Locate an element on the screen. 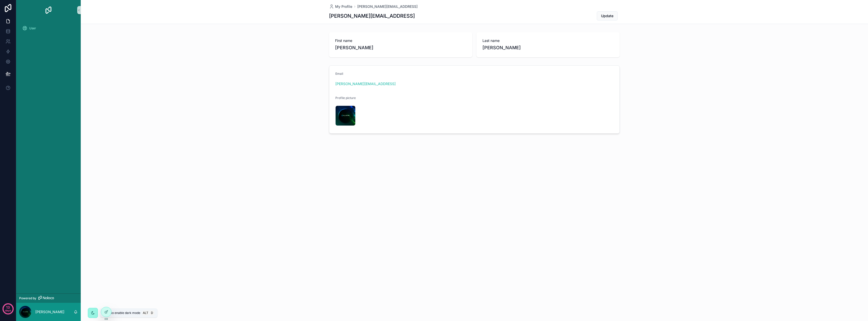  span: Last name is located at coordinates (548, 40).